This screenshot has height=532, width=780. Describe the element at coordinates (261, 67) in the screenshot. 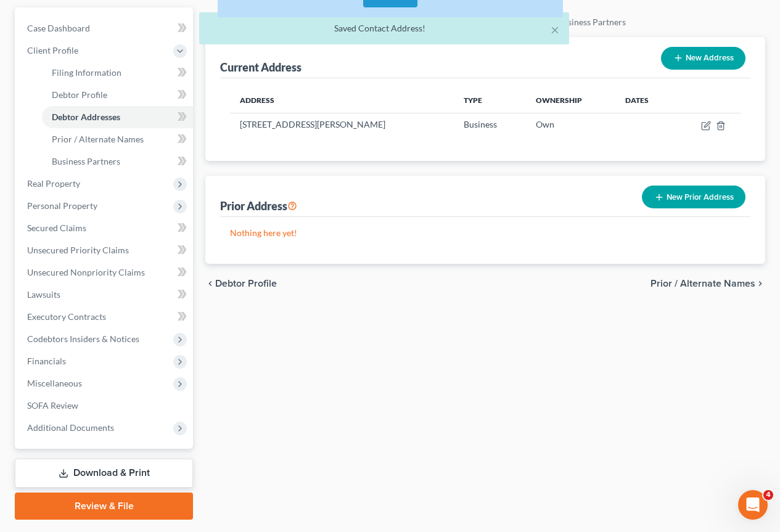

I see `div: Current Address` at that location.